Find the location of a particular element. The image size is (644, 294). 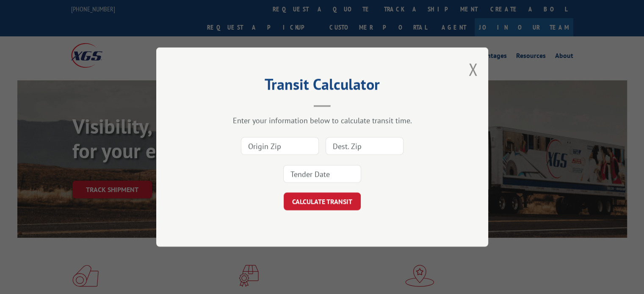

input: Tender Date is located at coordinates (323, 174).